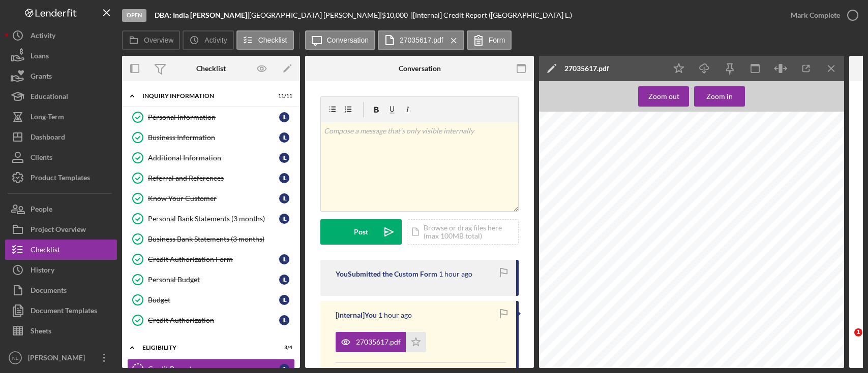 The height and width of the screenshot is (373, 868). Describe the element at coordinates (61, 311) in the screenshot. I see `button: Document Templates` at that location.